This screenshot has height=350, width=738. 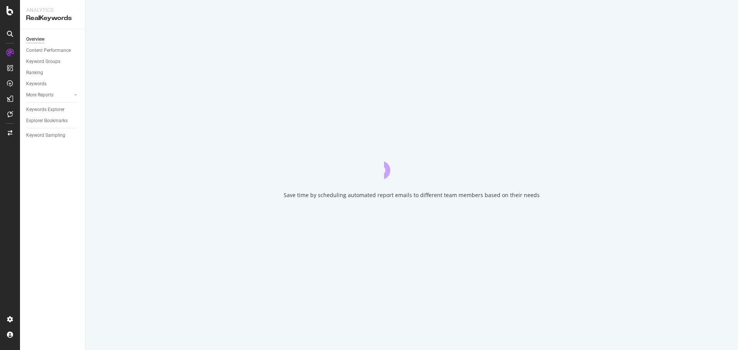 What do you see at coordinates (36, 84) in the screenshot?
I see `div: Keywords` at bounding box center [36, 84].